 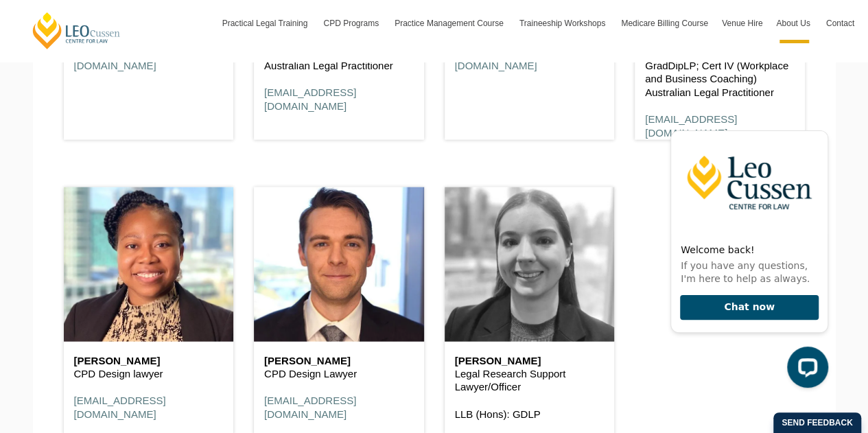 I want to click on a: Practice Management Course, so click(x=450, y=23).